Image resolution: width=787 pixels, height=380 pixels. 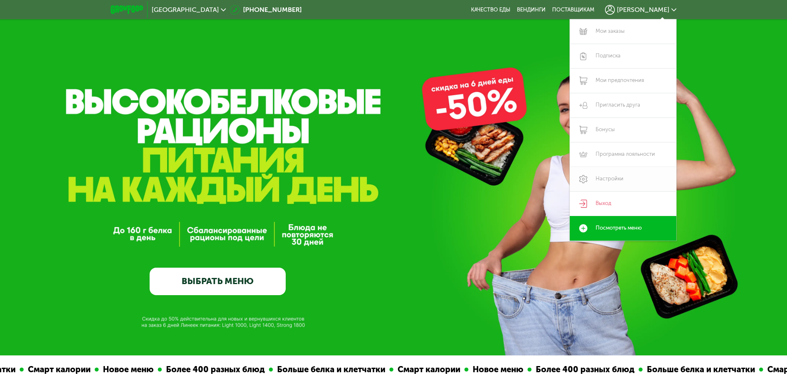 I want to click on a: Вендинги, so click(x=531, y=10).